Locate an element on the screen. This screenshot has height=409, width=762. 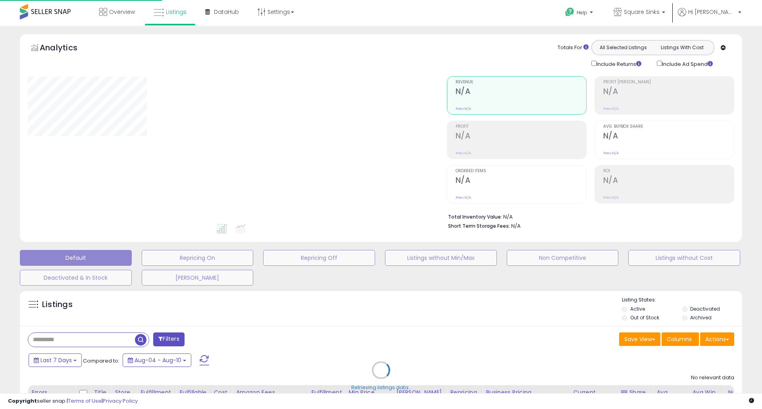
div: Include Returns is located at coordinates (618, 64).